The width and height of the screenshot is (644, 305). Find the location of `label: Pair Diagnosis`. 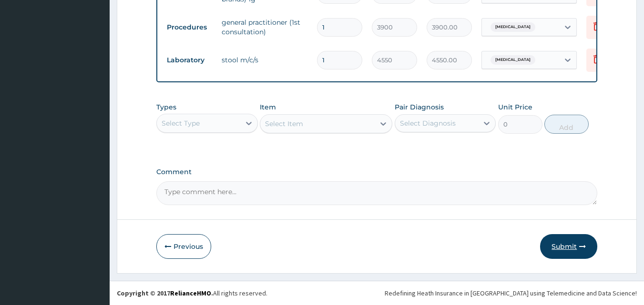

label: Pair Diagnosis is located at coordinates (419, 107).